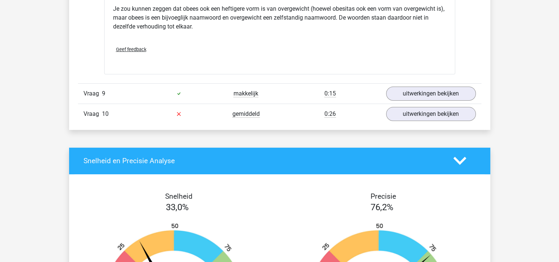 The width and height of the screenshot is (559, 262). Describe the element at coordinates (177, 207) in the screenshot. I see `span: 33,0%` at that location.